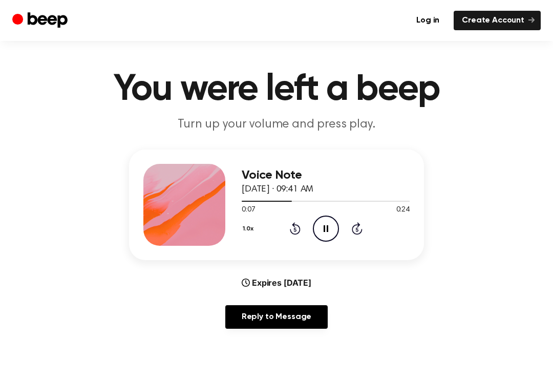 Image resolution: width=553 pixels, height=382 pixels. I want to click on h3: Voice Note, so click(326, 175).